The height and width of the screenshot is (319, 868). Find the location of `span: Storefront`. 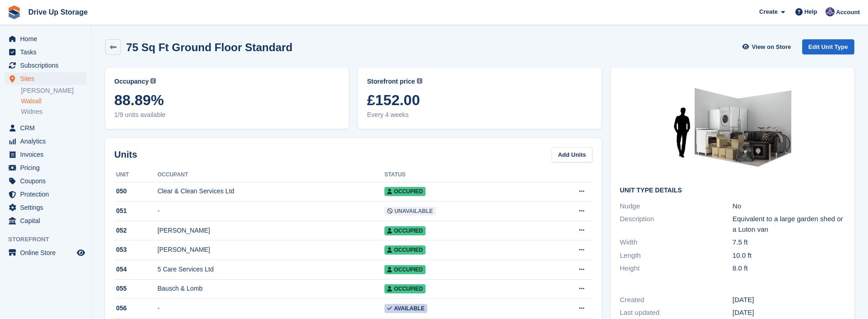

span: Storefront is located at coordinates (49, 240).